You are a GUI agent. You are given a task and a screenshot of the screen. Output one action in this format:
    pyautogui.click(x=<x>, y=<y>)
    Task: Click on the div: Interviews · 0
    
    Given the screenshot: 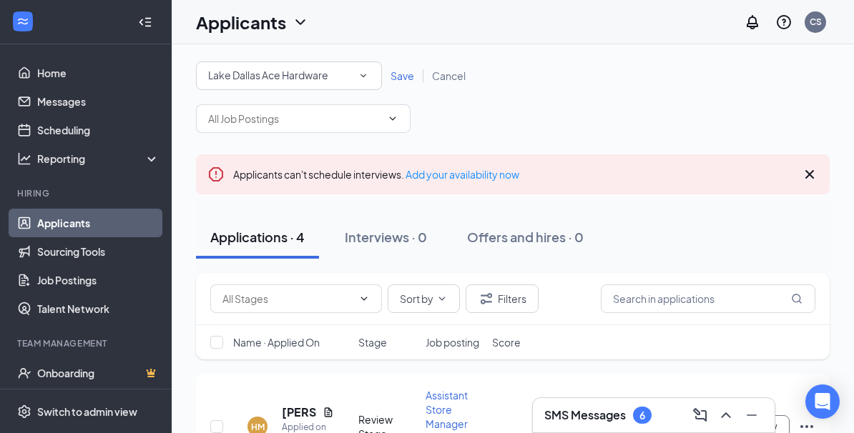 What is the action you would take?
    pyautogui.click(x=385, y=237)
    